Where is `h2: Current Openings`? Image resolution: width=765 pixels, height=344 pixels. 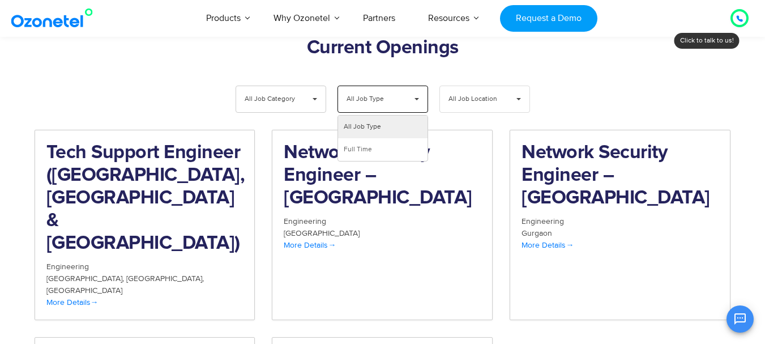 h2: Current Openings is located at coordinates (383, 48).